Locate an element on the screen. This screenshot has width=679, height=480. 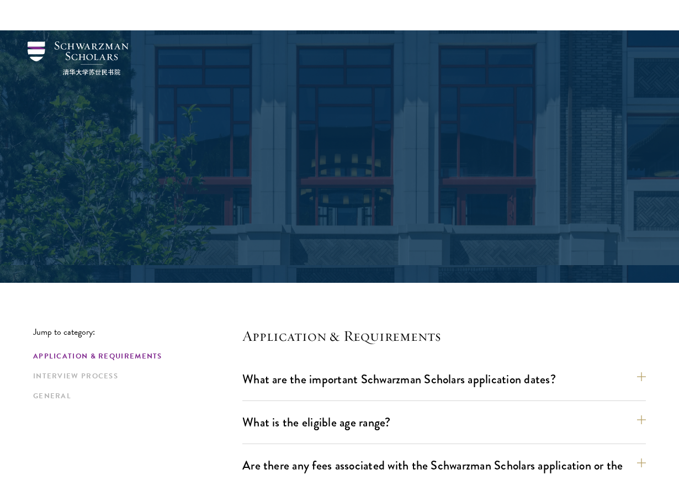
p: Jump to category: is located at coordinates (137, 332).